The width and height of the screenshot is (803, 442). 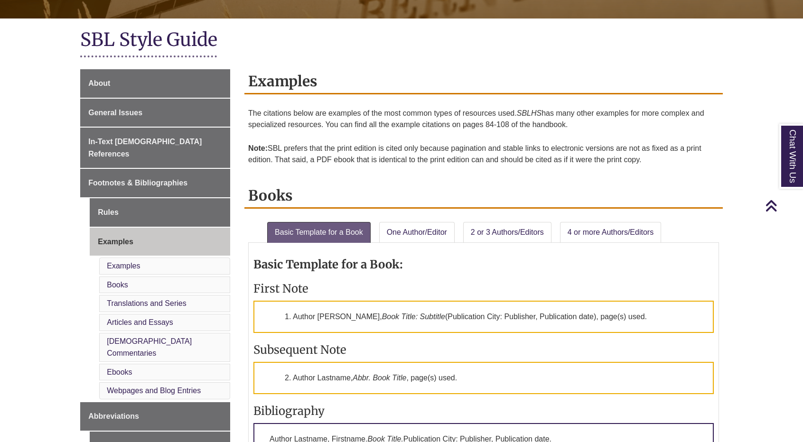 I want to click on p: SBL prefers that the print edition is cited only because pagination and stable links to electroni..., so click(x=484, y=154).